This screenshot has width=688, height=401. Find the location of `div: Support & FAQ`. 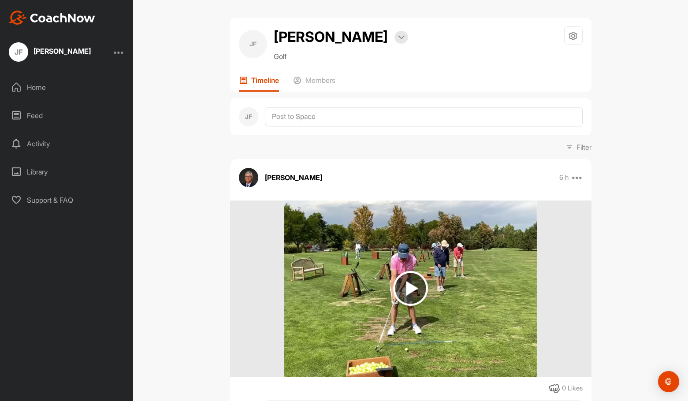

div: Support & FAQ is located at coordinates (67, 200).